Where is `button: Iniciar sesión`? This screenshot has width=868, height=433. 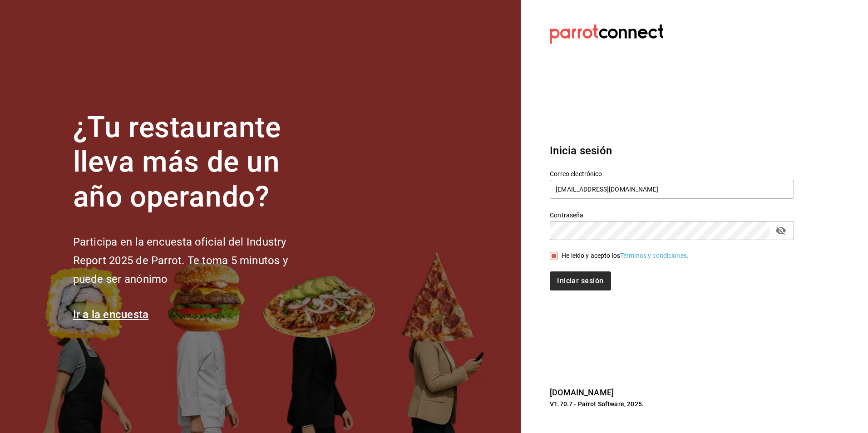 button: Iniciar sesión is located at coordinates (580, 281).